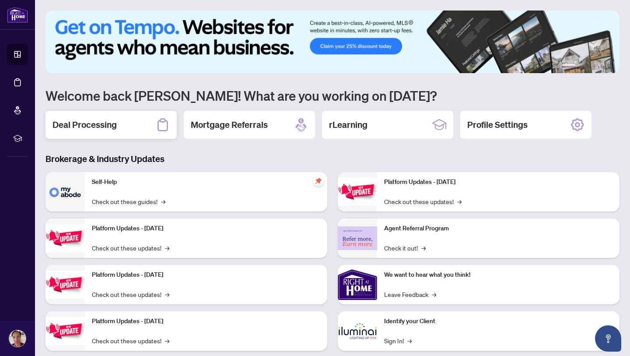 The image size is (630, 356). Describe the element at coordinates (332, 42) in the screenshot. I see `img: Slide 0` at that location.